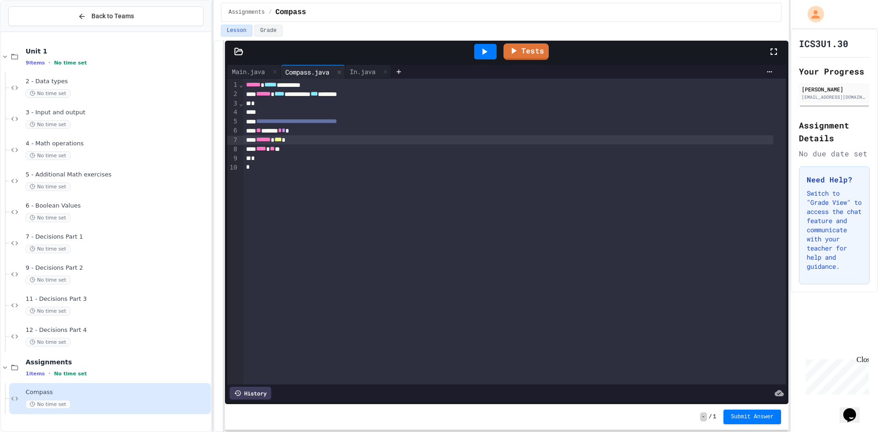  Describe the element at coordinates (526, 52) in the screenshot. I see `a: Tests` at that location.